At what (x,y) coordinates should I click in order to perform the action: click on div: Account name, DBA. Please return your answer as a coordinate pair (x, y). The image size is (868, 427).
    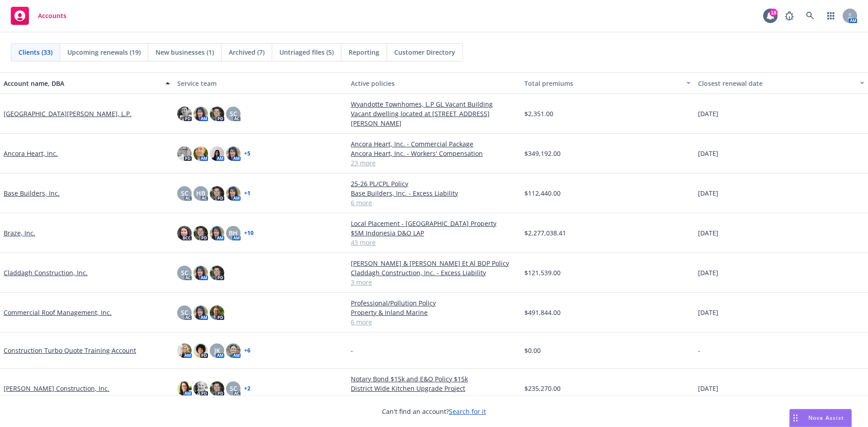
    Looking at the image, I should click on (82, 83).